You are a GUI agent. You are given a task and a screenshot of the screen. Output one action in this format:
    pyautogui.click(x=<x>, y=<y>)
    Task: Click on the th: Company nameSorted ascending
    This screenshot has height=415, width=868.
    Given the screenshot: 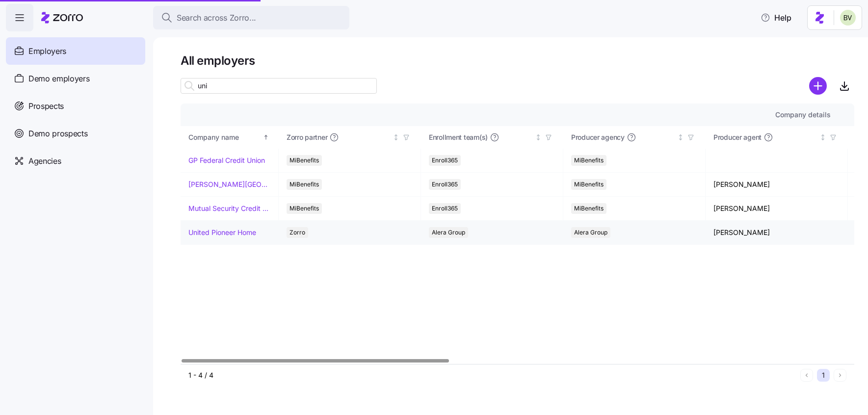 What is the action you would take?
    pyautogui.click(x=230, y=137)
    